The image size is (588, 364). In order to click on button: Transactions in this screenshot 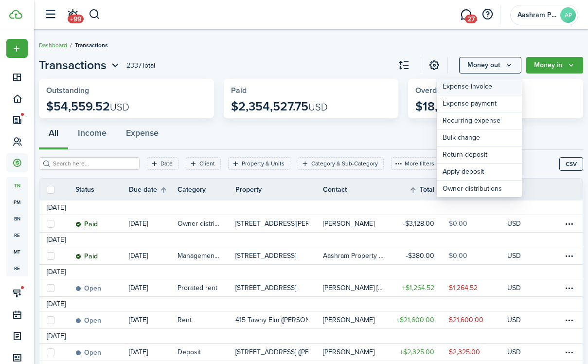, I will do `click(80, 65)`.